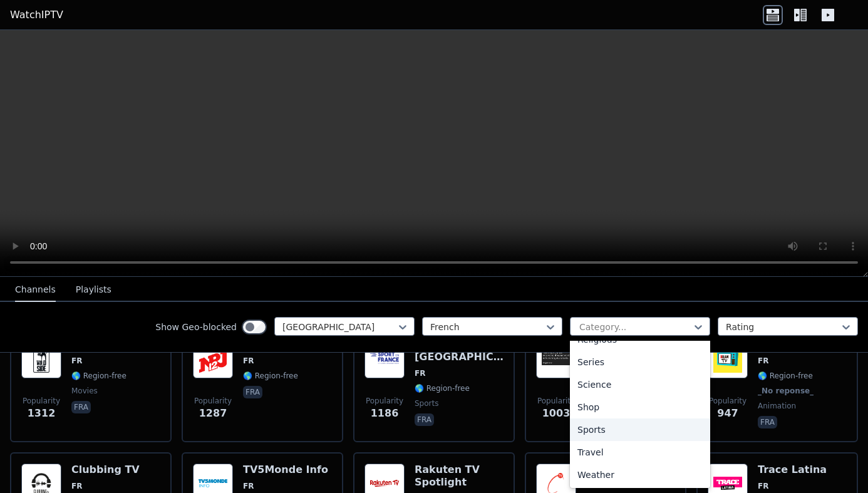 The height and width of the screenshot is (493, 868). What do you see at coordinates (556, 414) in the screenshot?
I see `span: 1003` at bounding box center [556, 414].